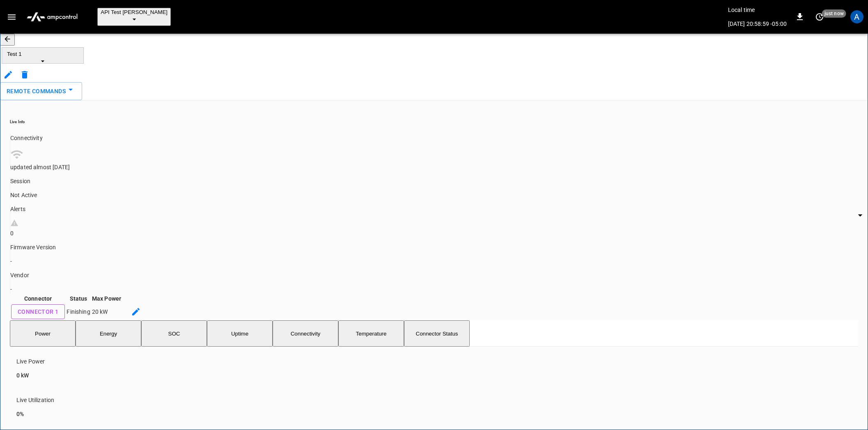  Describe the element at coordinates (38, 312) in the screenshot. I see `button: Connector 1` at that location.